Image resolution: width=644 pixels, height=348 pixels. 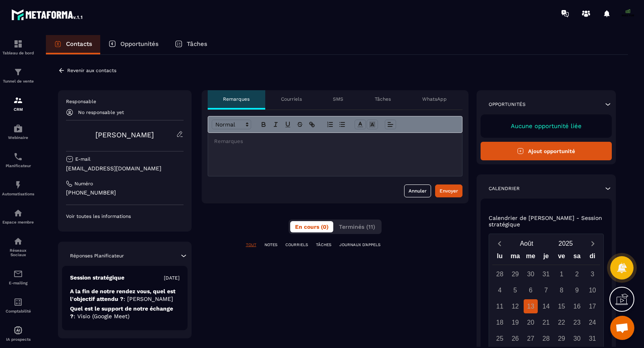 I want to click on div: 2, so click(x=576, y=274).